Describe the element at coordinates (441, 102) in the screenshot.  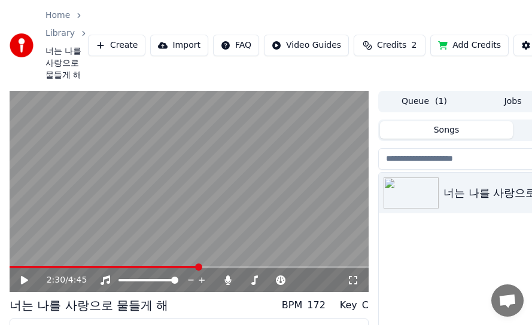
I see `span: ( 1 )` at that location.